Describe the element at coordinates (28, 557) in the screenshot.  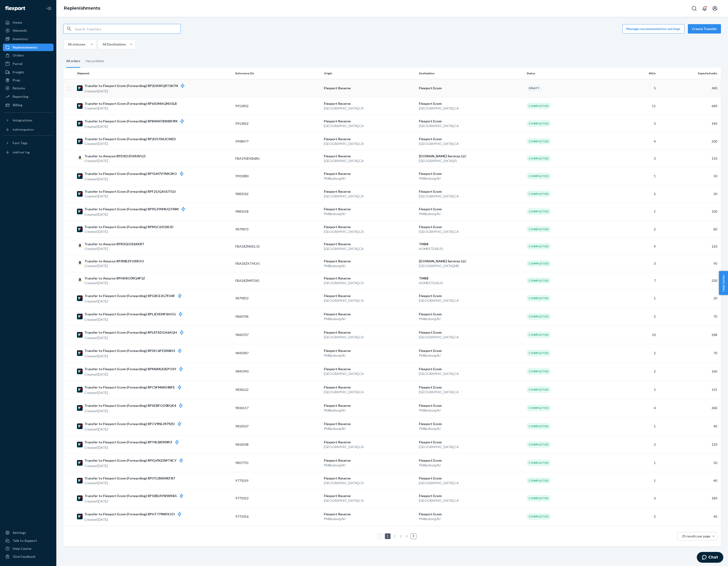
I see `button: Give Feedback` at that location.